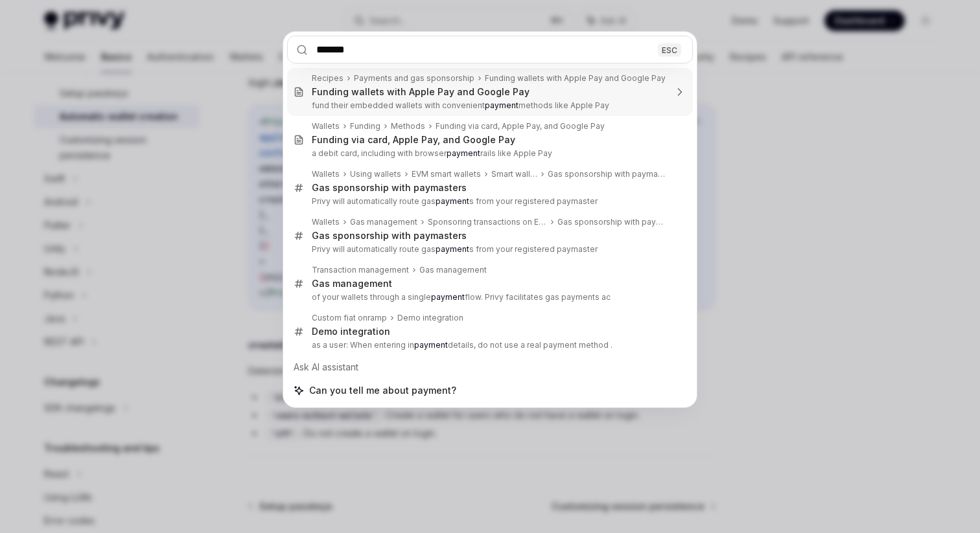  I want to click on div: Transaction management, so click(360, 270).